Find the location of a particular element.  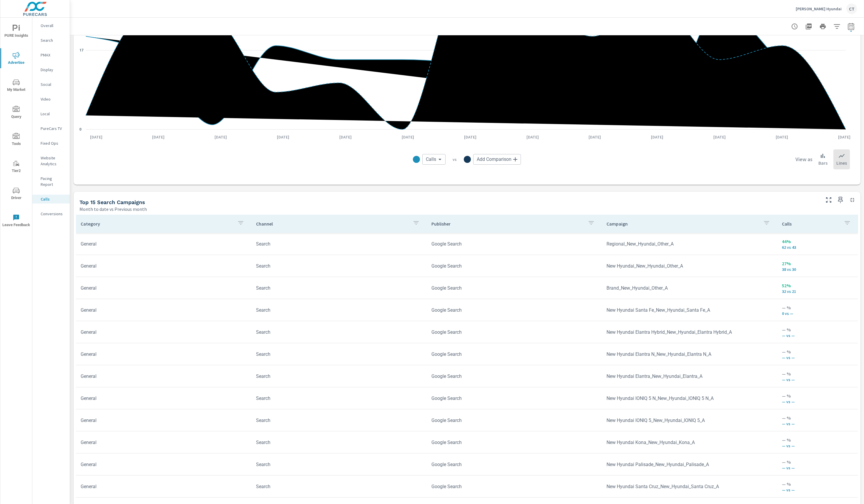

td: New Hyundai Elantra N_New_Hyundai_Elantra N_A is located at coordinates (690, 354).